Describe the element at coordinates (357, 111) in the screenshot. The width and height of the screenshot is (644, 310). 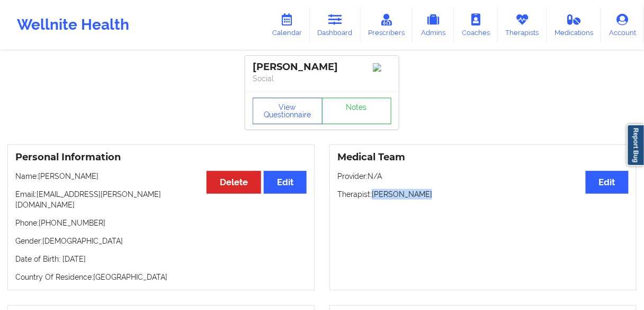
I see `a: Notes` at that location.